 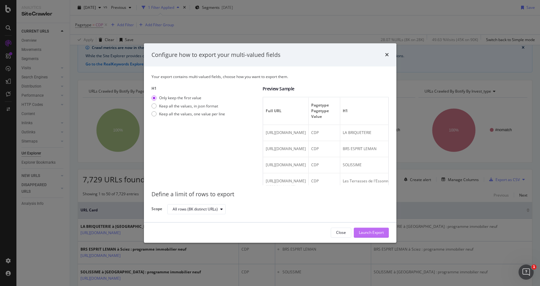 I want to click on span: Les Terrasses de l'Essonne, so click(x=366, y=181).